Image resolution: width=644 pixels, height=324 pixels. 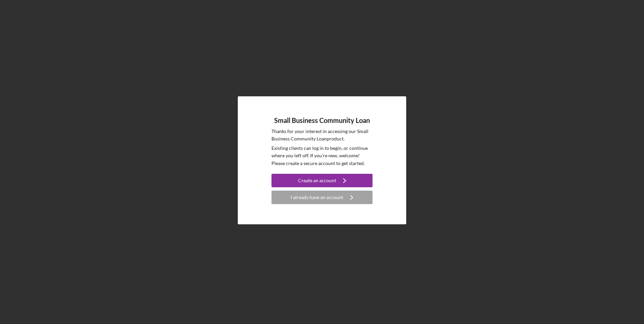 What do you see at coordinates (322, 197) in the screenshot?
I see `button: I already have an account` at bounding box center [322, 197].